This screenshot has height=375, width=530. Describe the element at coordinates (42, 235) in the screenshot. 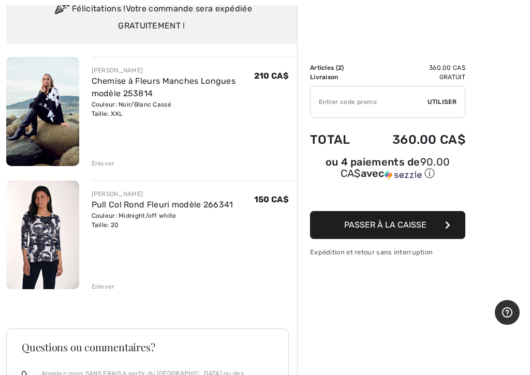

I see `img: Pull Col Rond Fleuri modèle 266341` at that location.